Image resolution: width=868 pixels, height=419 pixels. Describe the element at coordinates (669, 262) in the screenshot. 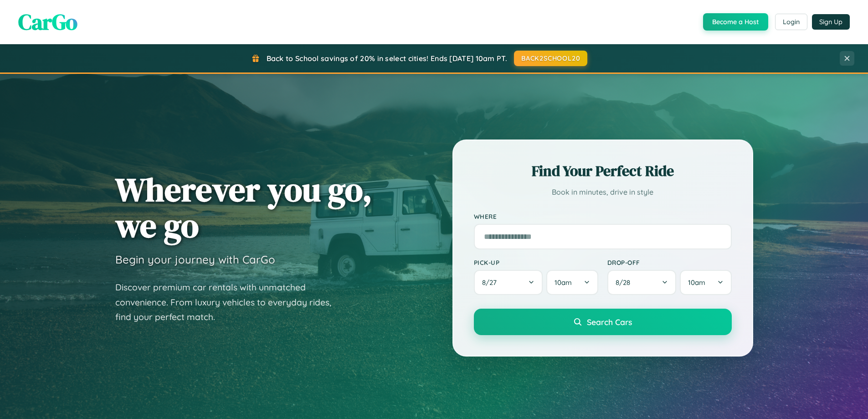

I see `label: Drop-off` at that location.